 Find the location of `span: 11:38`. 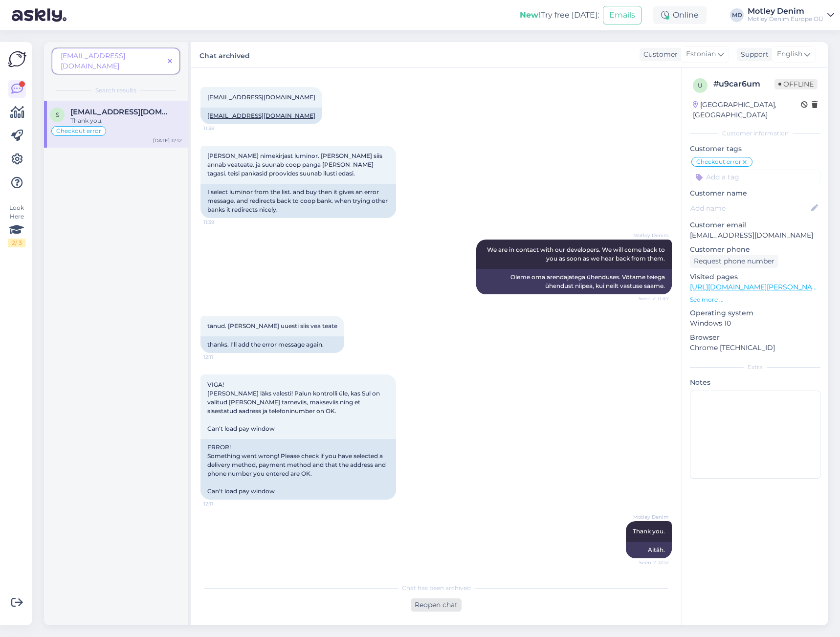

span: 11:38 is located at coordinates (221, 128).